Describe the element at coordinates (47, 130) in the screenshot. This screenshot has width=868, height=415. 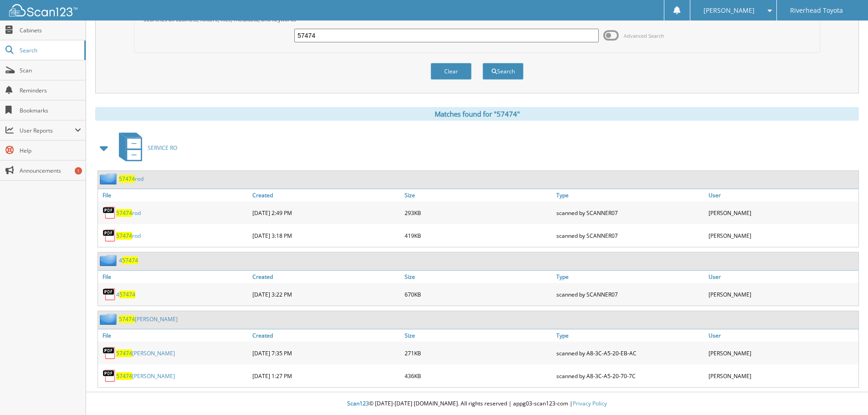
I see `span: User Reports` at that location.